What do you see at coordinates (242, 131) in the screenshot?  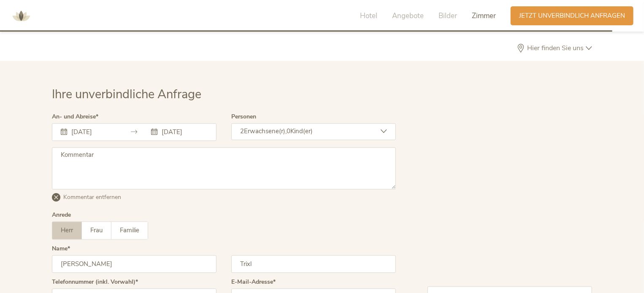 I see `span: 2` at bounding box center [242, 131].